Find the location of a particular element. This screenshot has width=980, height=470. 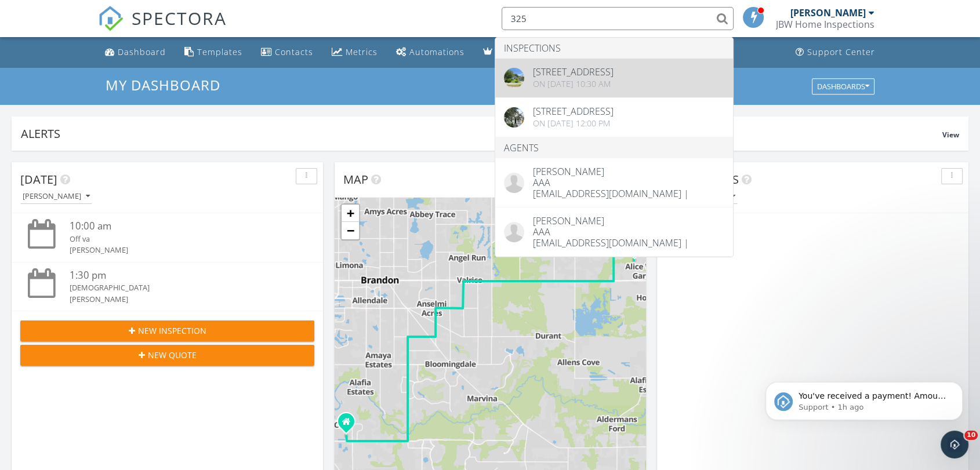

div: Automations is located at coordinates (437, 51).